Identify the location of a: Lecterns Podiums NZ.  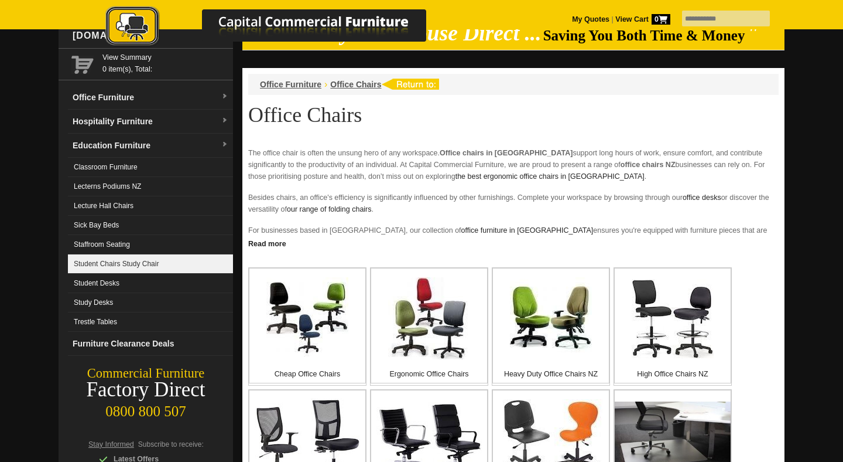
(151, 186).